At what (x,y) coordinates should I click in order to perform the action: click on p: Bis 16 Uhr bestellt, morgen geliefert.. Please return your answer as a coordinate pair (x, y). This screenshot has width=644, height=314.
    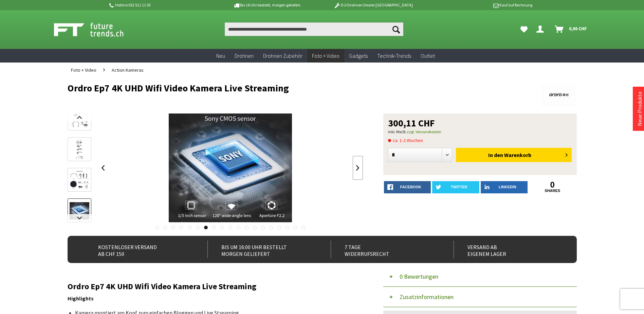
    Looking at the image, I should click on (267, 5).